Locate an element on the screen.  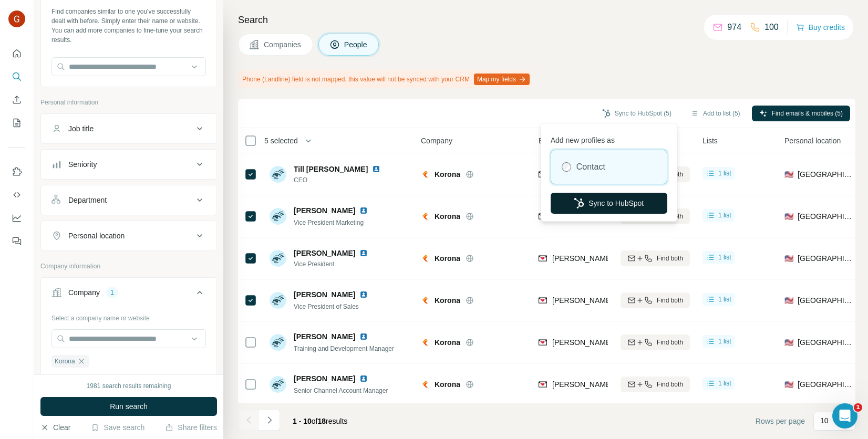
div: Personal location is located at coordinates (96, 236).